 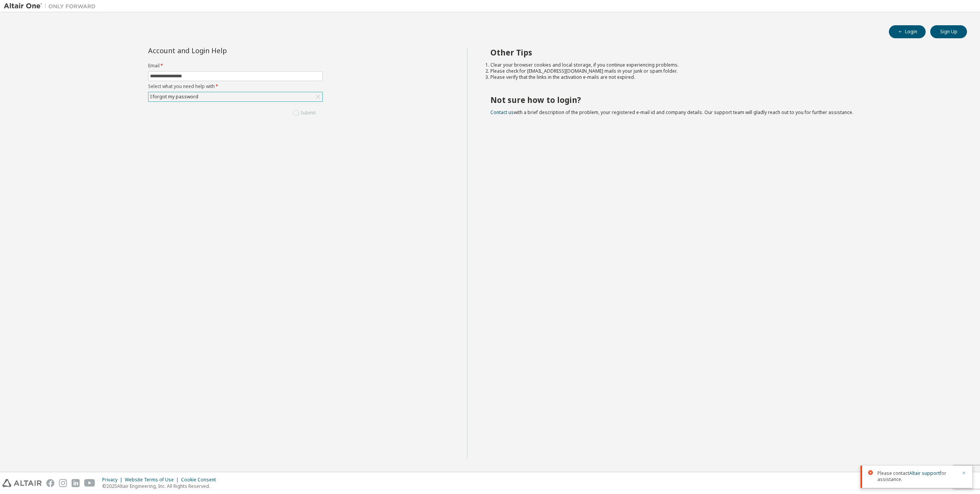 What do you see at coordinates (62, 484) in the screenshot?
I see `img: instagram.svg` at bounding box center [62, 484].